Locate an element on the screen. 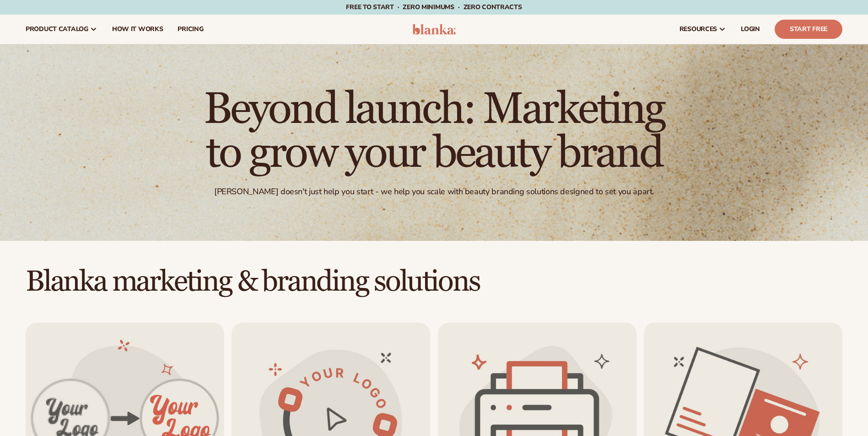 The image size is (868, 436). a: Start Free is located at coordinates (808, 30).